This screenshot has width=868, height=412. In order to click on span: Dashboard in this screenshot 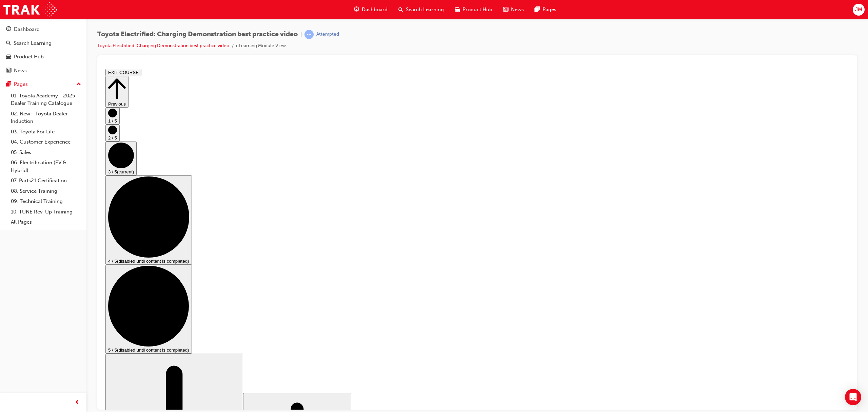, I will do `click(375, 9)`.